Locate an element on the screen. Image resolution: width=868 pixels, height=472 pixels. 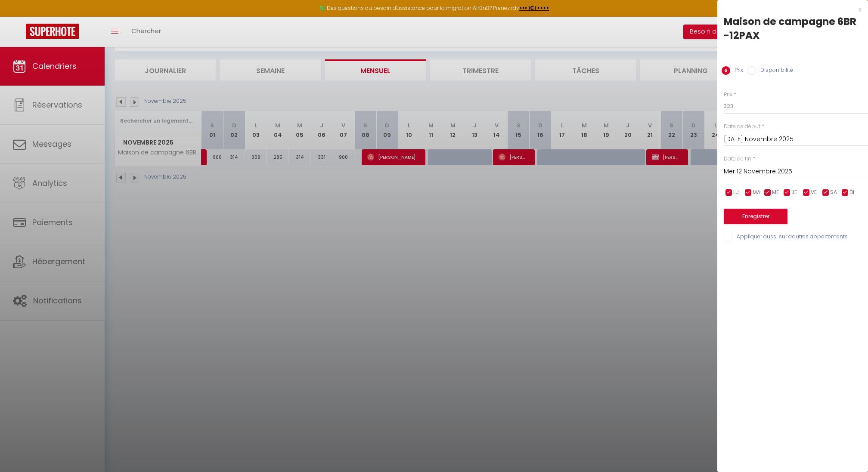
span: ME is located at coordinates (775, 192).